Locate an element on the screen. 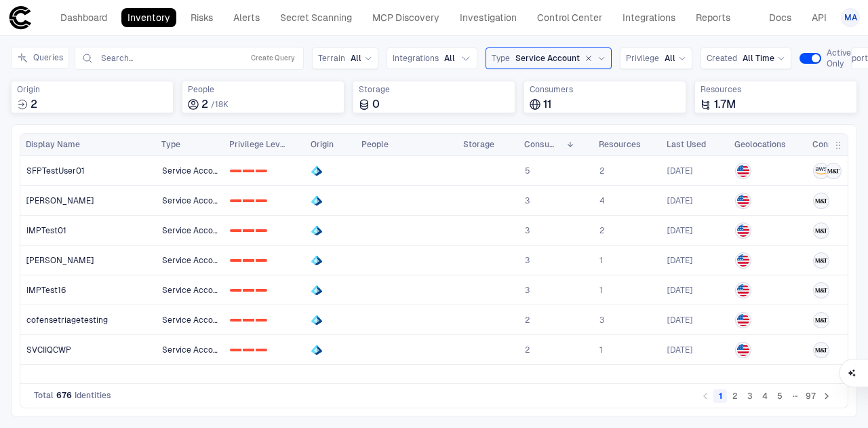 This screenshot has width=868, height=428. img: US is located at coordinates (743, 290).